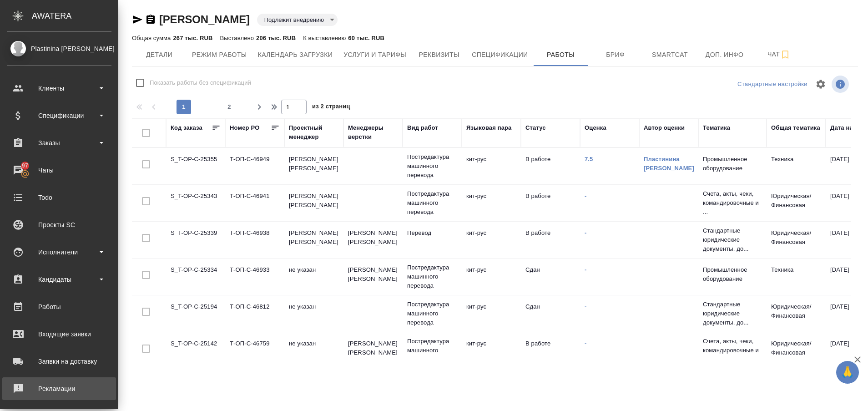 The image size is (868, 411). What do you see at coordinates (59, 197) in the screenshot?
I see `div: Todo` at bounding box center [59, 197].